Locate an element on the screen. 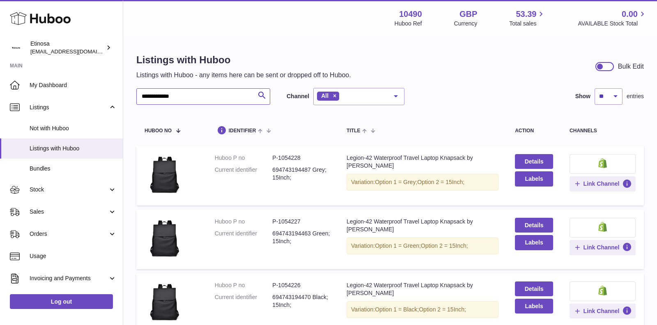 This screenshot has height=325, width=657. span: Usage is located at coordinates (73, 256).